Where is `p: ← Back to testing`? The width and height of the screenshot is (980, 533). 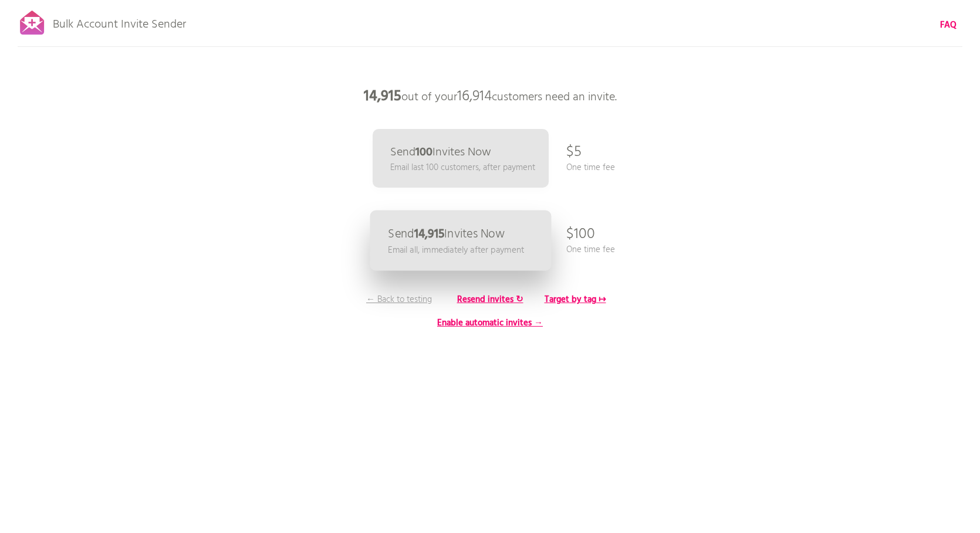 p: ← Back to testing is located at coordinates (399, 300).